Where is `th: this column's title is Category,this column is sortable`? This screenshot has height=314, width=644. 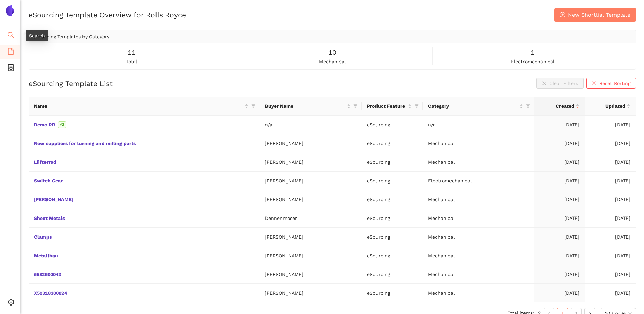
th: this column's title is Category,this column is sortable is located at coordinates (478, 106).